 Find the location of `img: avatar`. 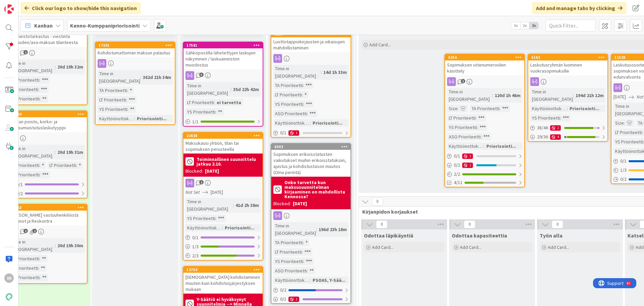

img: avatar is located at coordinates (9, 297).